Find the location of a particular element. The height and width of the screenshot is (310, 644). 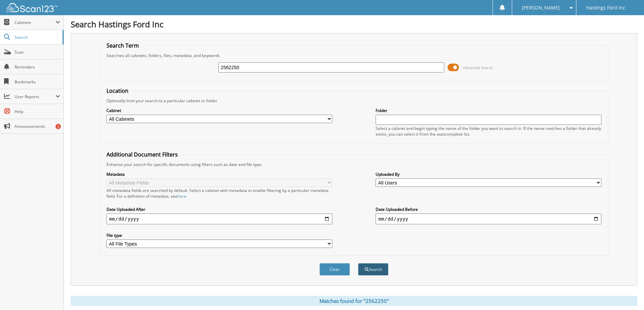

legend: Additional Document Filters is located at coordinates (142, 155).